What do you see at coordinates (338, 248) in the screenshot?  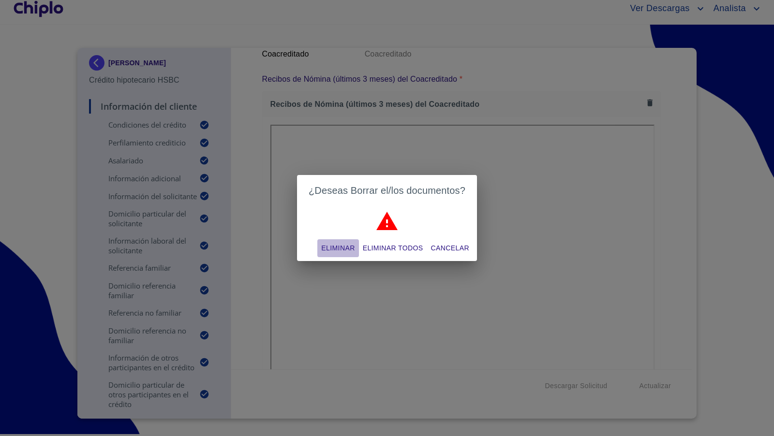 I see `span: Eliminar` at bounding box center [338, 248].